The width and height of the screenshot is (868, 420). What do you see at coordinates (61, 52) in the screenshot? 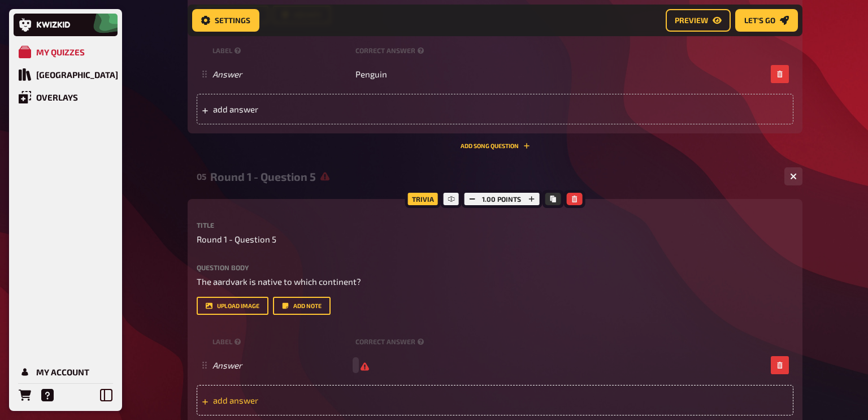
I see `div: My Quizzes` at bounding box center [61, 52].